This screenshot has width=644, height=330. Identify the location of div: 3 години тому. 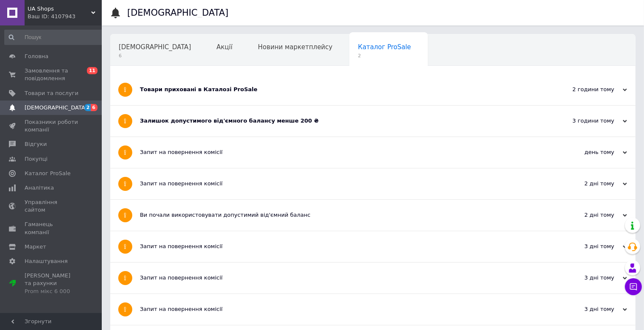
(585, 121).